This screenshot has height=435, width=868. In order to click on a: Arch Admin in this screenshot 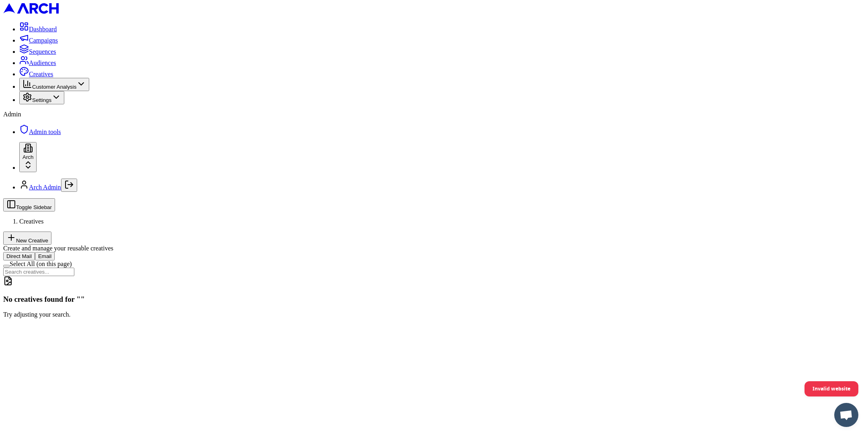, I will do `click(45, 187)`.